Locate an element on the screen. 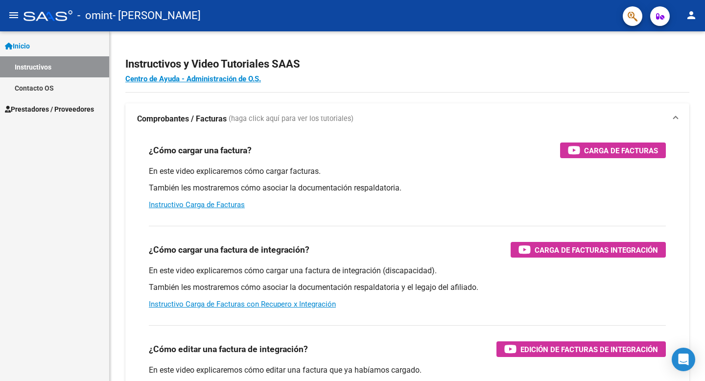 The image size is (705, 381). p: En este video explicaremos cómo editar una factura que ya habíamos cargado. is located at coordinates (407, 370).